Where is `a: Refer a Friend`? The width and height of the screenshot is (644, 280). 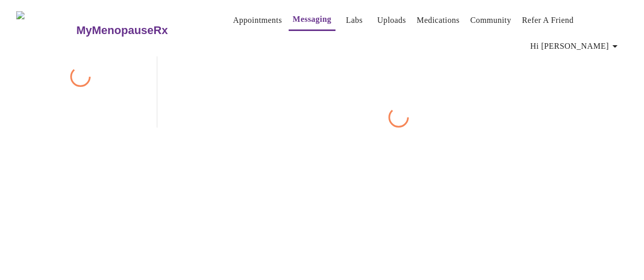 a: Refer a Friend is located at coordinates (548, 20).